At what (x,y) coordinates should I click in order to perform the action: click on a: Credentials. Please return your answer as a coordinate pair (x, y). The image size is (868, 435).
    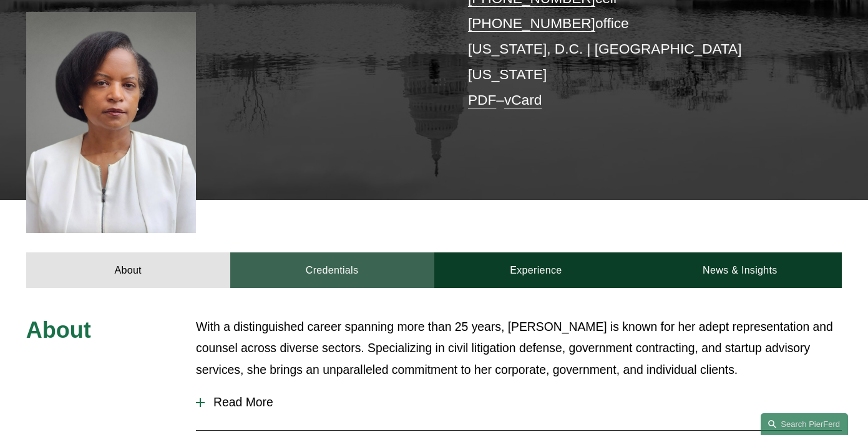
    Looking at the image, I should click on (332, 270).